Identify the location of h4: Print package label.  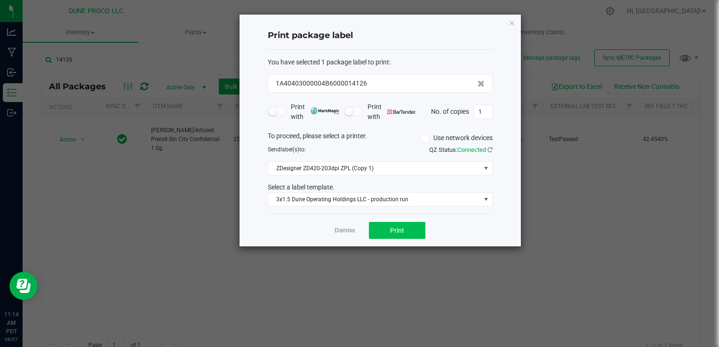
(380, 36).